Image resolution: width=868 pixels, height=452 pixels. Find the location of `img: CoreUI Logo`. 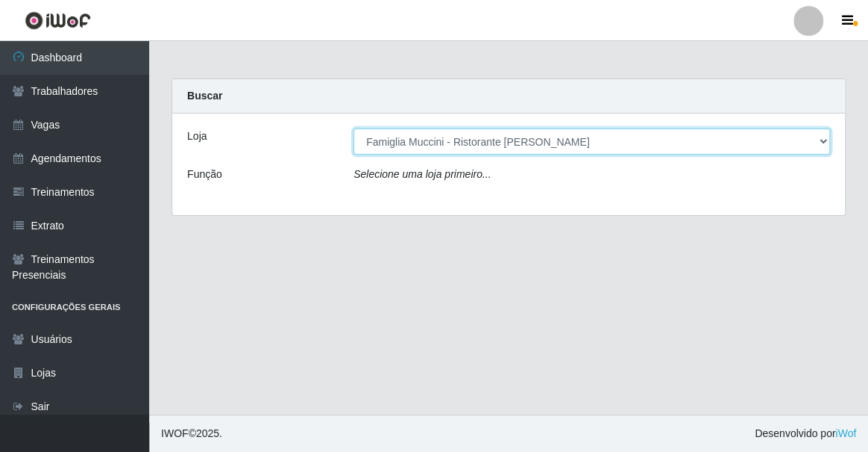

img: CoreUI Logo is located at coordinates (57, 20).